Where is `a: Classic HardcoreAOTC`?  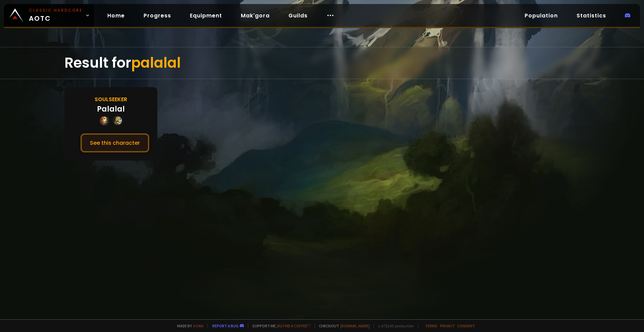
a: Classic HardcoreAOTC is located at coordinates (49, 15).